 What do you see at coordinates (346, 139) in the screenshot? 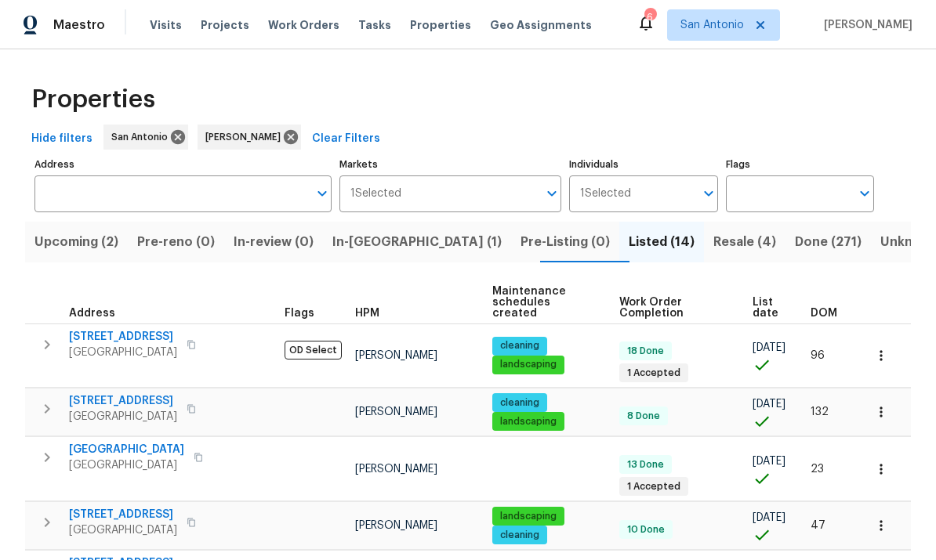
I see `button: Clear Filters` at bounding box center [346, 139].